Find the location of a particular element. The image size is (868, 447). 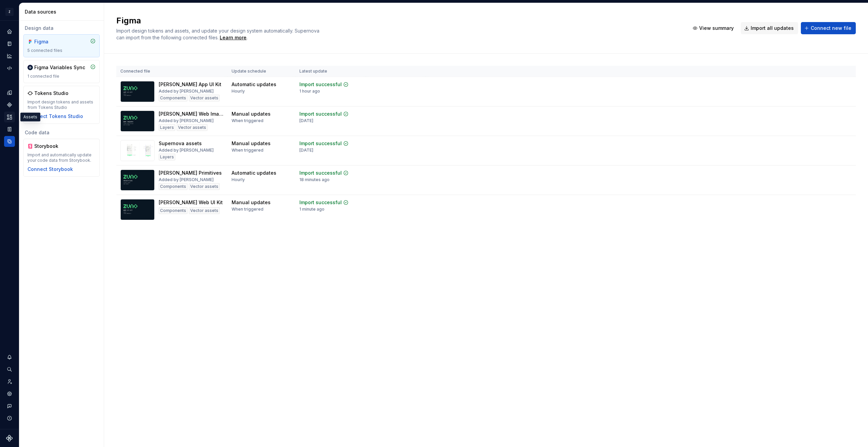

button: Connect Tokens Studio is located at coordinates (55, 116).